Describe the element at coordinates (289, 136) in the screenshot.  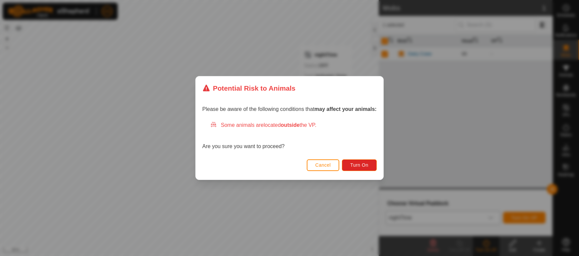
I see `div: Are you sure you want to proceed?` at that location.